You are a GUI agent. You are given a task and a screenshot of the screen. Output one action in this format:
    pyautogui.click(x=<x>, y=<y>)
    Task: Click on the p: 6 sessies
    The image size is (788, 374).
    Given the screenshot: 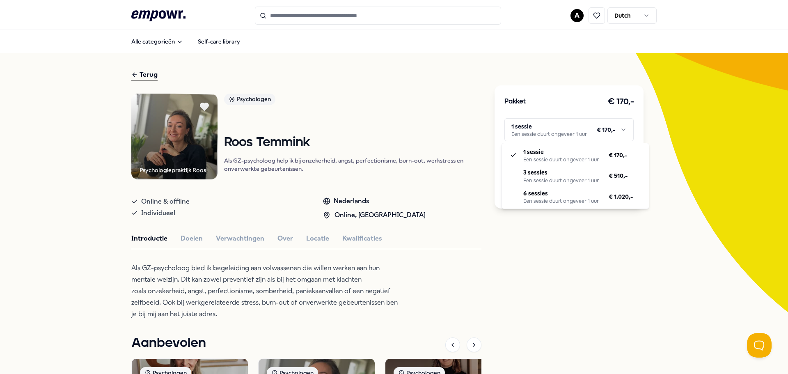 What is the action you would take?
    pyautogui.click(x=561, y=193)
    